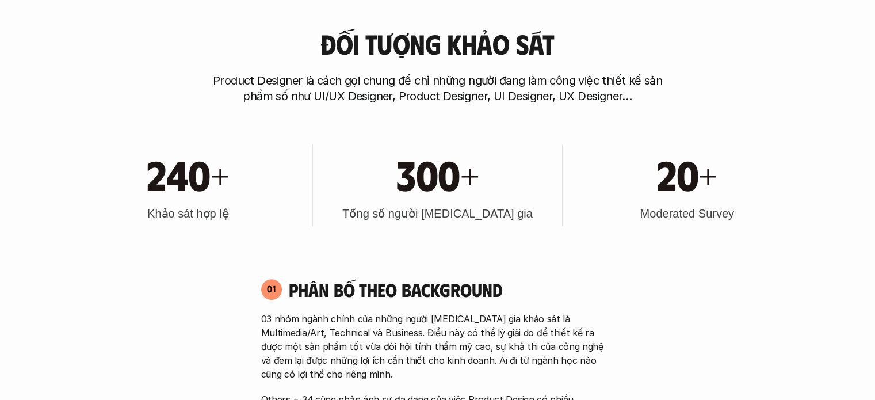 The width and height of the screenshot is (875, 400). Describe the element at coordinates (438, 89) in the screenshot. I see `p: Product Designer là cách gọi chung để chỉ những người đang làm công việc thiết kế sản phẩm số như...` at that location.